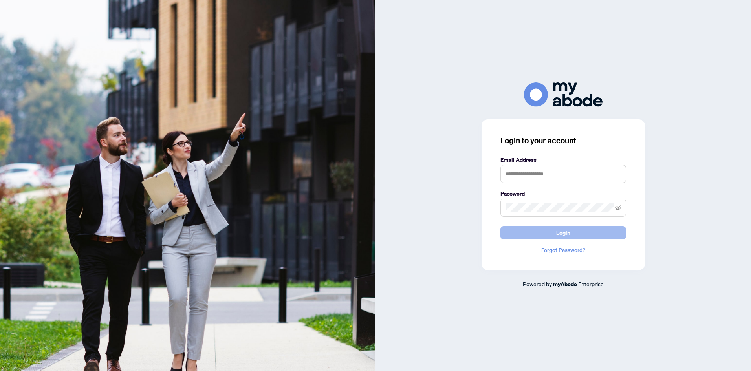  What do you see at coordinates (563, 194) in the screenshot?
I see `label: Password` at bounding box center [563, 194].